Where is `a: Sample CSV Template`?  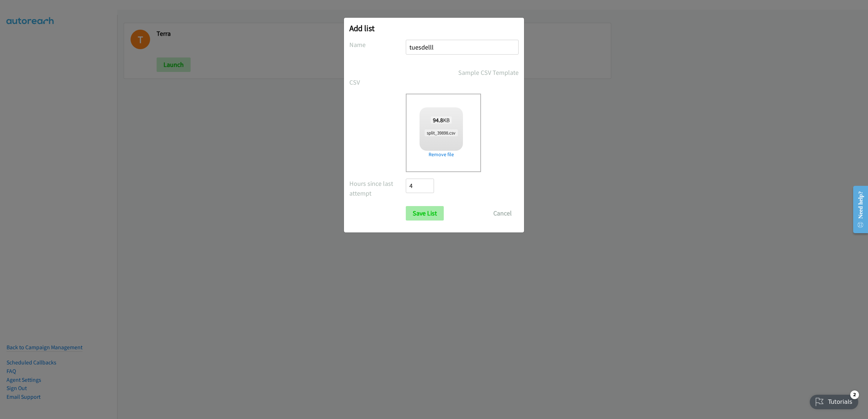
a: Sample CSV Template is located at coordinates (488, 72).